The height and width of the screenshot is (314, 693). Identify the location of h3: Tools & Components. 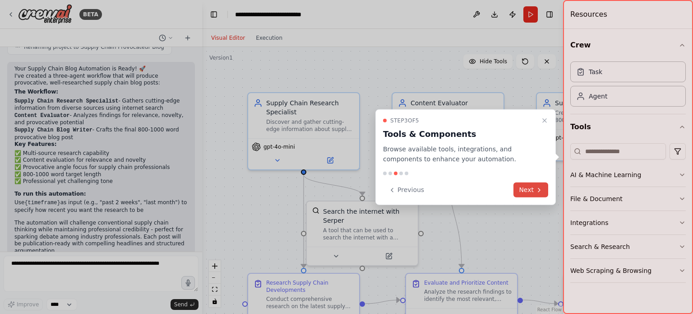
(460, 134).